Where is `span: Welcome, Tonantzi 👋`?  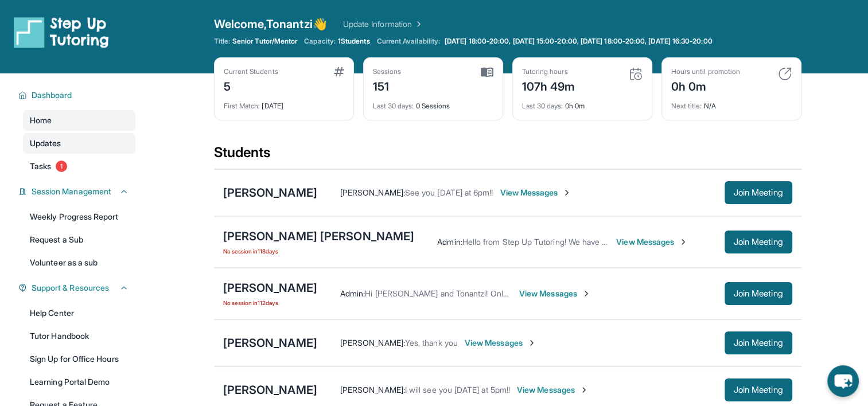 span: Welcome, Tonantzi 👋 is located at coordinates (270, 24).